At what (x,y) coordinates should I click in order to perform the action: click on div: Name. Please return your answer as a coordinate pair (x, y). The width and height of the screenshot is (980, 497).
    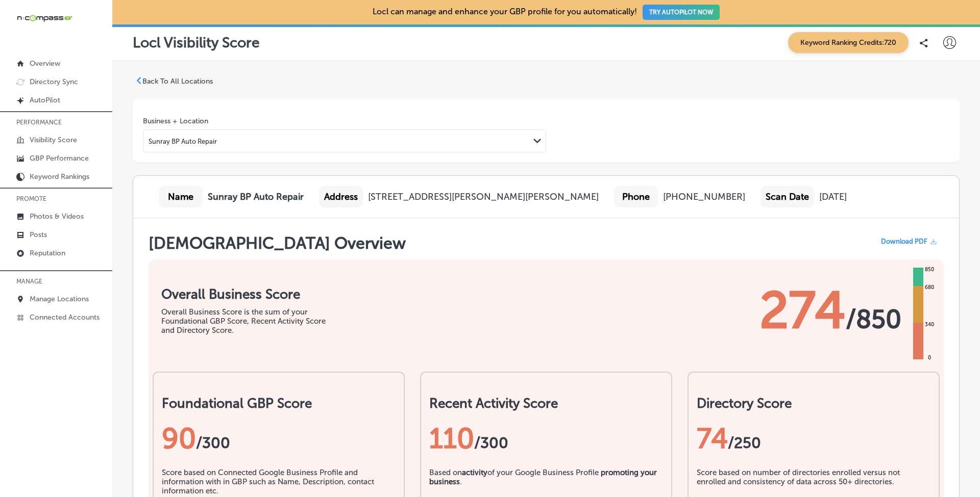
    Looking at the image, I should click on (181, 197).